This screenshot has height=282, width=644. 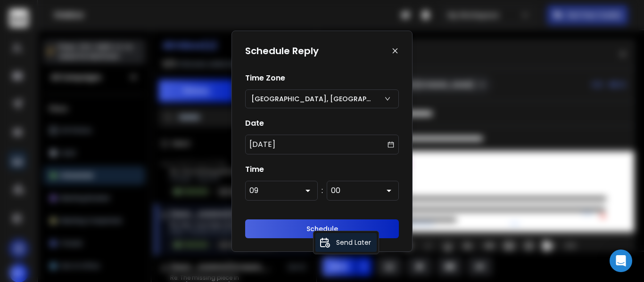 What do you see at coordinates (336, 191) in the screenshot?
I see `div: 00` at bounding box center [336, 191].